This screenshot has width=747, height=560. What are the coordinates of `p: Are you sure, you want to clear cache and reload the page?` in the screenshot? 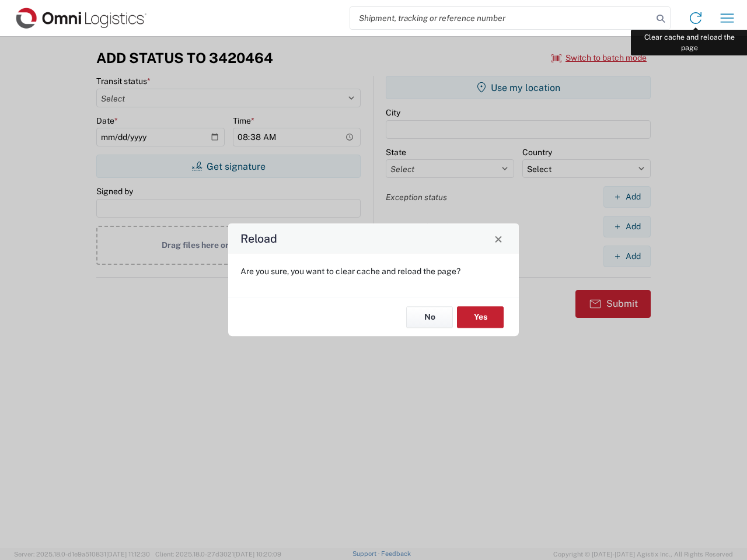 It's located at (374, 271).